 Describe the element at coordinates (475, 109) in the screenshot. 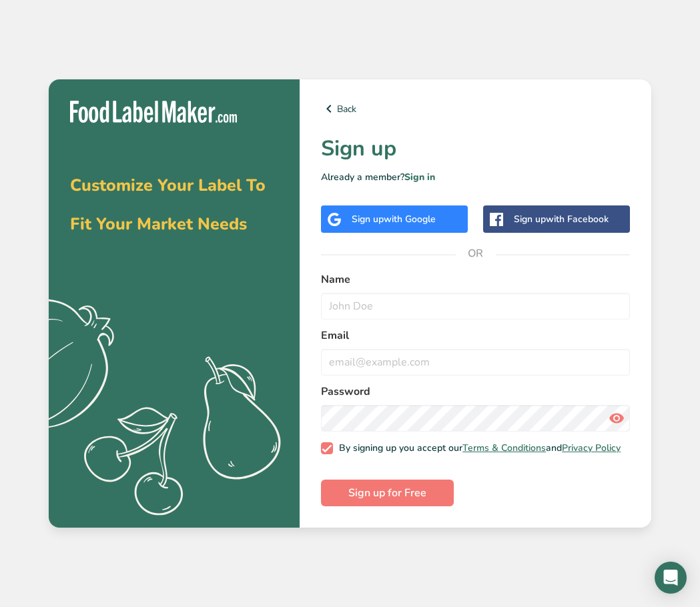

I see `a: Back` at that location.